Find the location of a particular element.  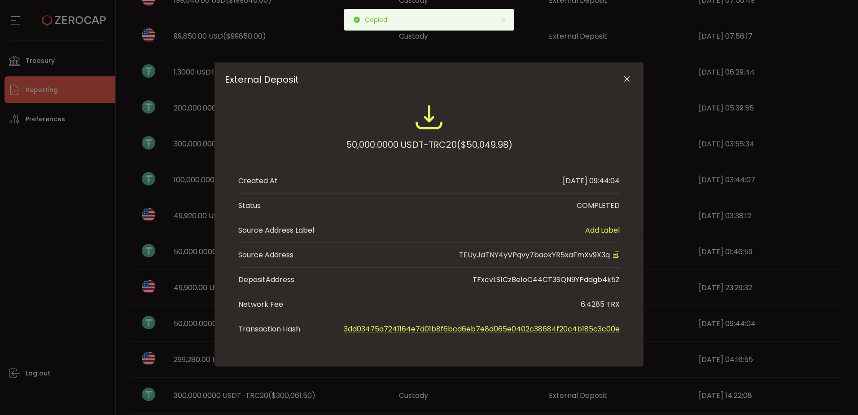

div: Network Fee is located at coordinates (261, 304).